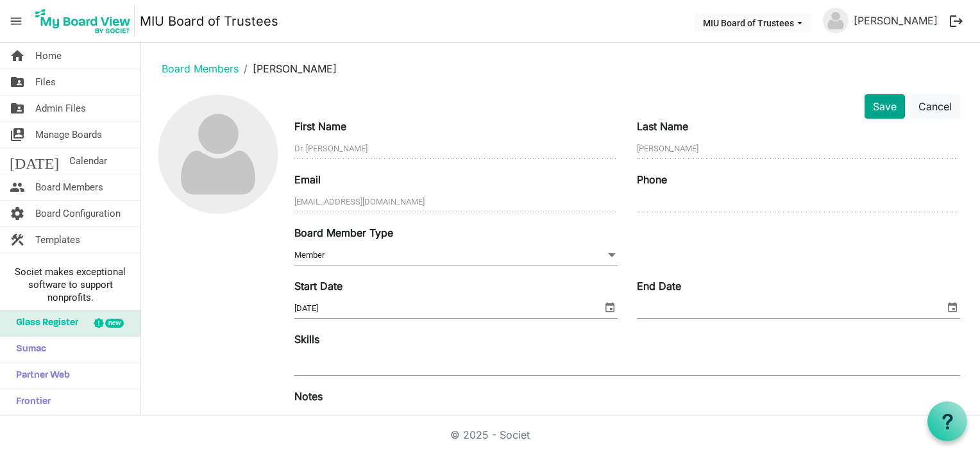  What do you see at coordinates (82, 21) in the screenshot?
I see `img: My Board View Logo` at bounding box center [82, 21].